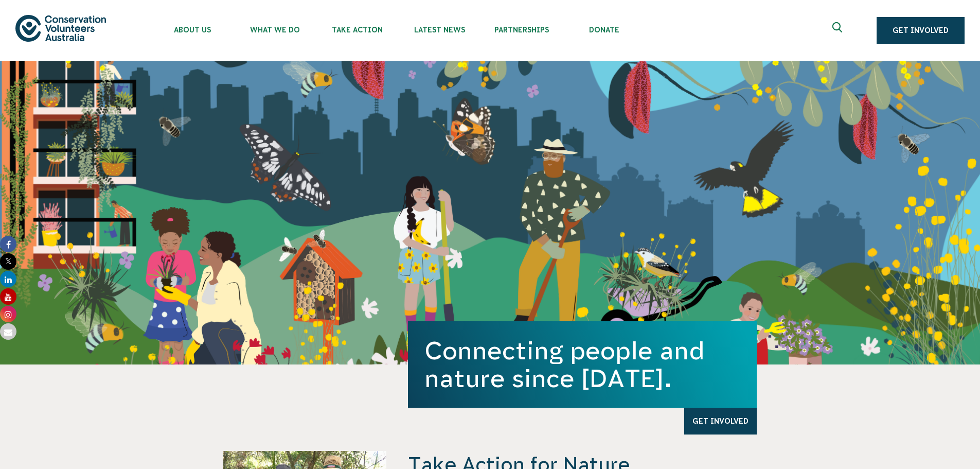  What do you see at coordinates (192, 30) in the screenshot?
I see `span: About Us` at bounding box center [192, 30].